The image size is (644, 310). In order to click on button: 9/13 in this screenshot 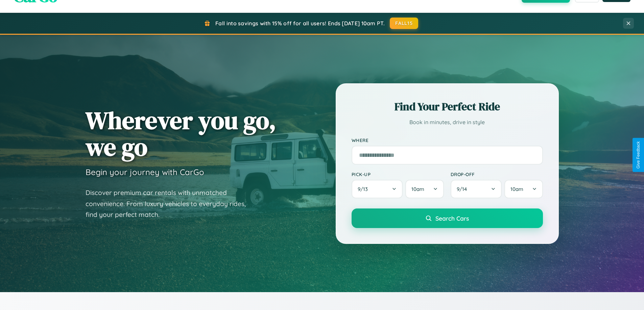, I will do `click(377, 189)`.